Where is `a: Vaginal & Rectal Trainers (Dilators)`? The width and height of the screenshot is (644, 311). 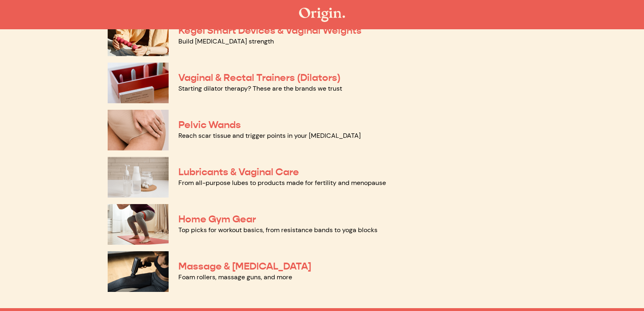 a: Vaginal & Rectal Trainers (Dilators) is located at coordinates (259, 78).